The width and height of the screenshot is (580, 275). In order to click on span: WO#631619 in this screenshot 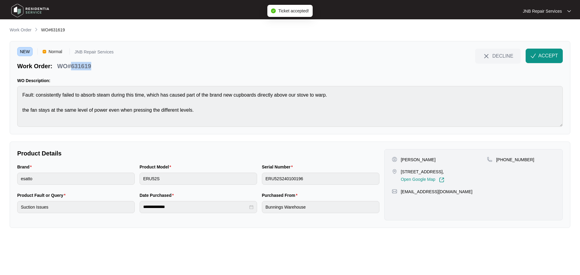, I will do `click(53, 30)`.